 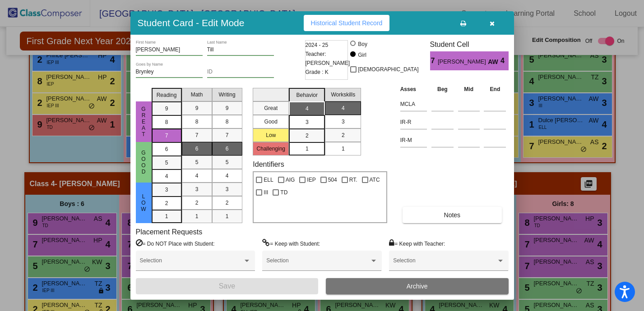 What do you see at coordinates (284, 193) in the screenshot?
I see `span: TD` at bounding box center [284, 193].